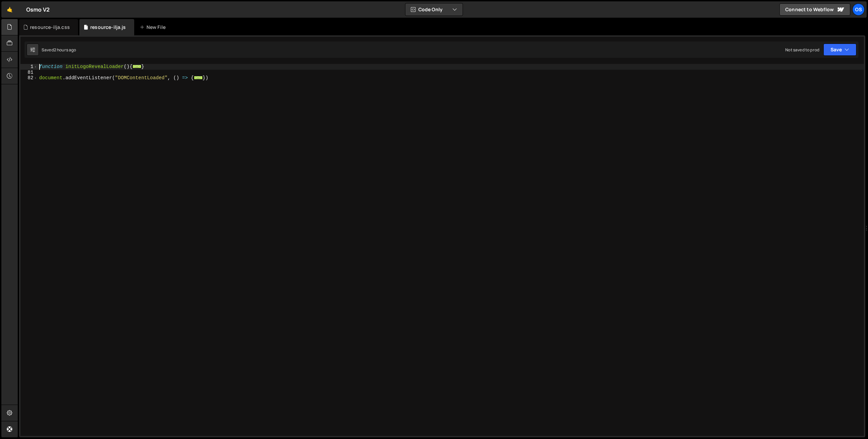 The image size is (868, 439). I want to click on div: 82, so click(29, 77).